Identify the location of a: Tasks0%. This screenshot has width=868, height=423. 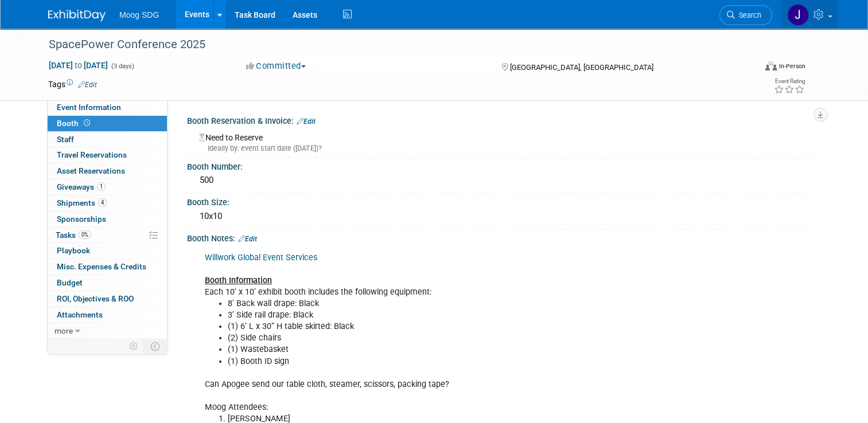
(107, 235).